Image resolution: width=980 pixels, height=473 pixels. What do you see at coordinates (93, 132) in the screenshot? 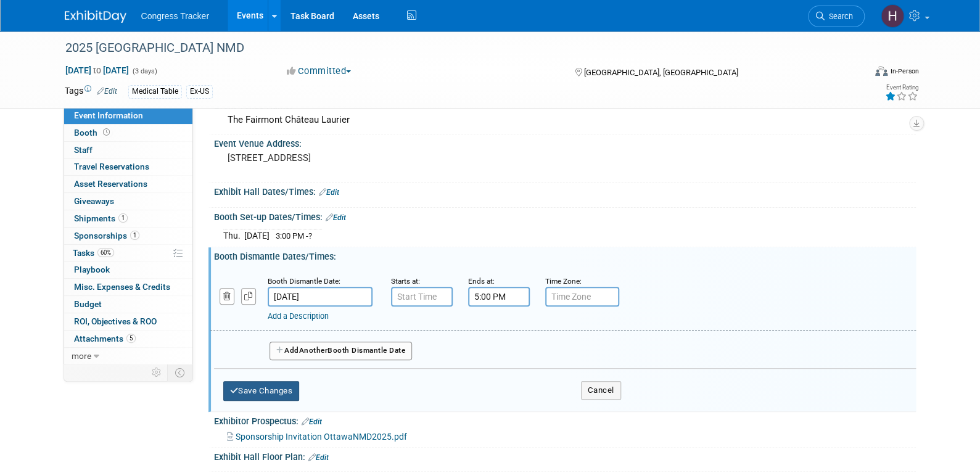
I see `span: Booth` at bounding box center [93, 132].